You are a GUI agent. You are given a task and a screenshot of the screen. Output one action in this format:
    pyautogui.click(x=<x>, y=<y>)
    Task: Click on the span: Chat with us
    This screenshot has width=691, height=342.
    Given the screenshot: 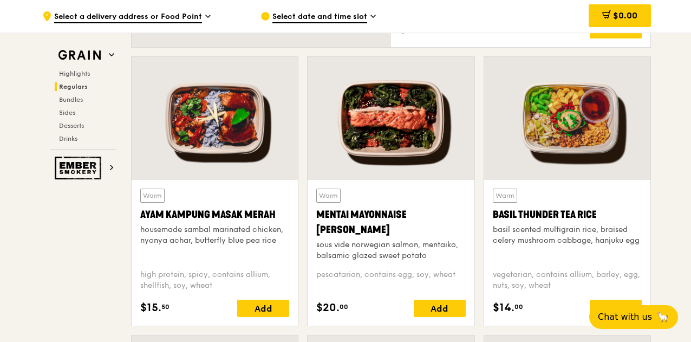 What is the action you would take?
    pyautogui.click(x=625, y=317)
    